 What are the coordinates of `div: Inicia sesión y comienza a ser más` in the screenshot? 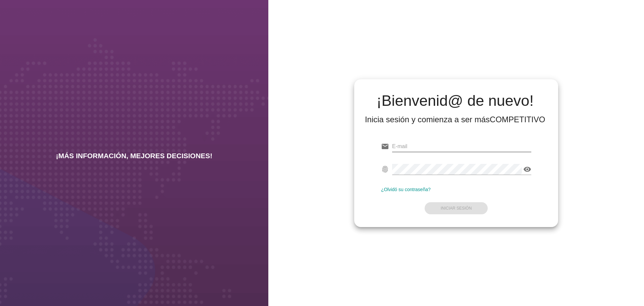 It's located at (456, 119).